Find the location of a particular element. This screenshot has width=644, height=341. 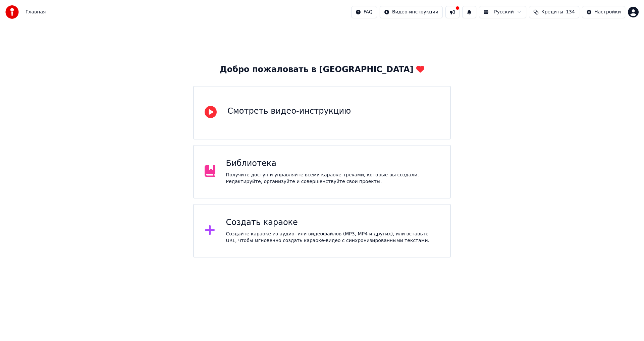

div: Библиотека is located at coordinates (332, 163).